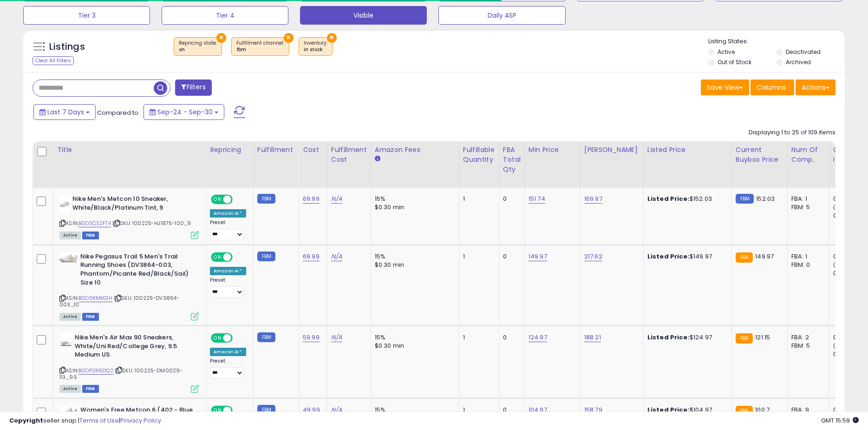 The height and width of the screenshot is (430, 868). What do you see at coordinates (65, 112) in the screenshot?
I see `span: Last 7 Days` at bounding box center [65, 112].